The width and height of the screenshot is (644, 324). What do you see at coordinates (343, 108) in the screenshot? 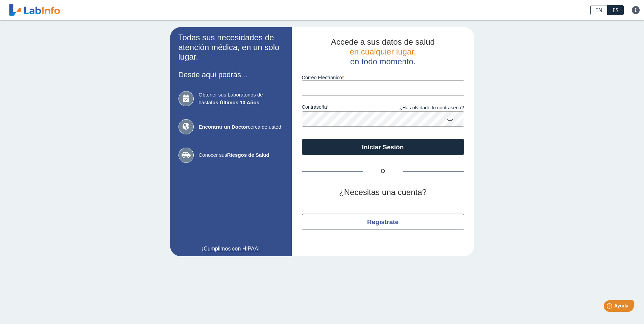
I see `label: contraseña` at bounding box center [343, 108].